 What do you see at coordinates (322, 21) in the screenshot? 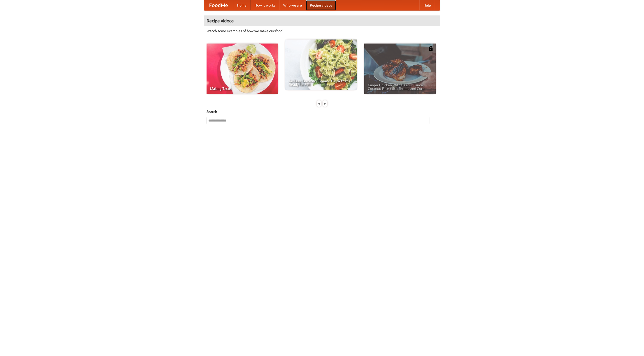
I see `h4: Recipe videos` at bounding box center [322, 21].